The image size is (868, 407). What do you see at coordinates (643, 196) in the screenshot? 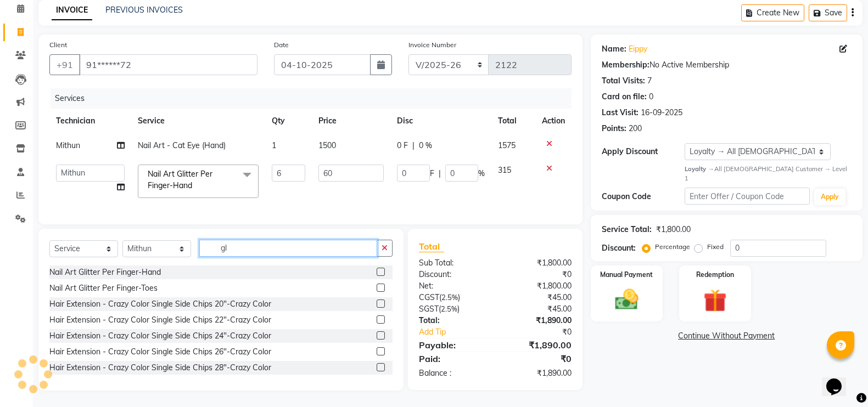
I see `div: Coupon Code` at bounding box center [643, 196].